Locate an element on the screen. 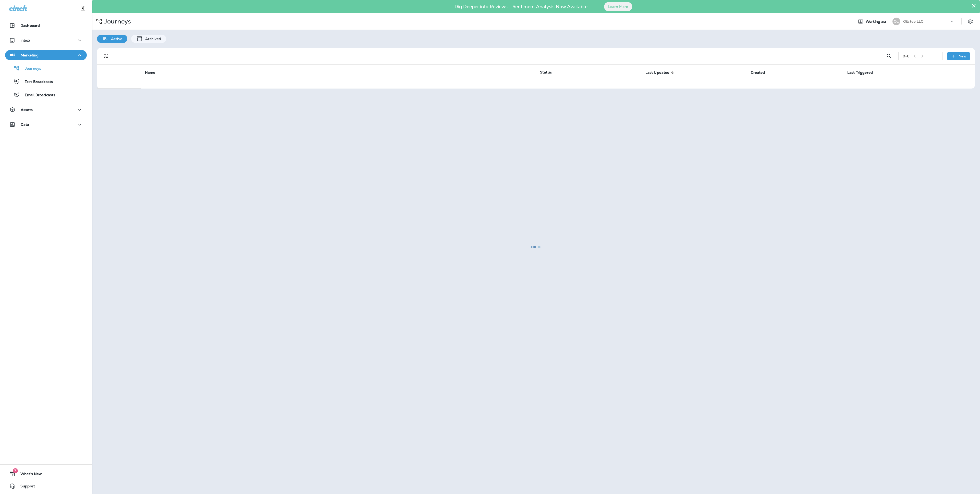  button: Inbox is located at coordinates (46, 40).